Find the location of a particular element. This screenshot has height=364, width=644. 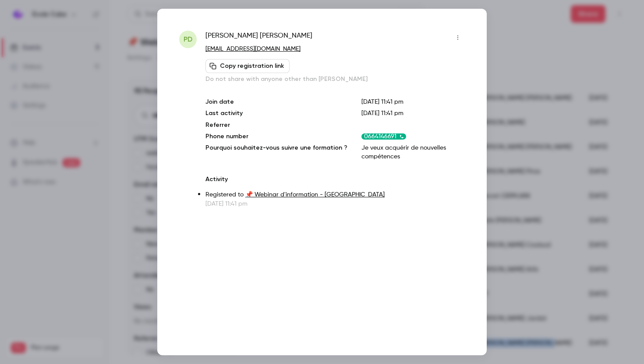

p: Pourquoi souhaitez-vous suivre une formation ? is located at coordinates (277, 152).